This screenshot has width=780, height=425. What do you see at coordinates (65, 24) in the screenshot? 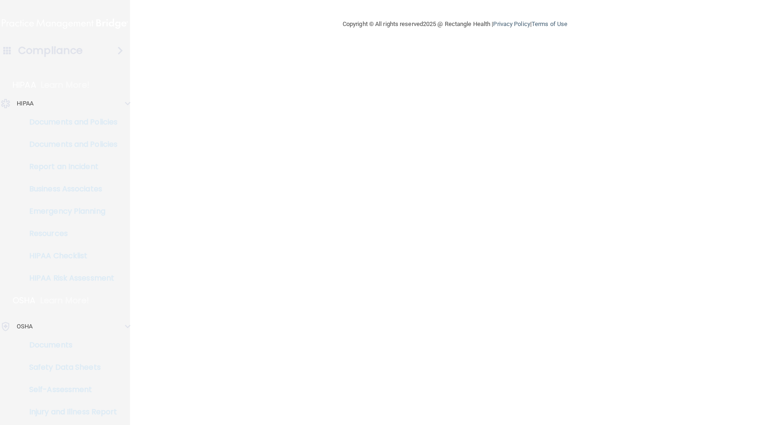
I see `img: PMB logo` at bounding box center [65, 24].